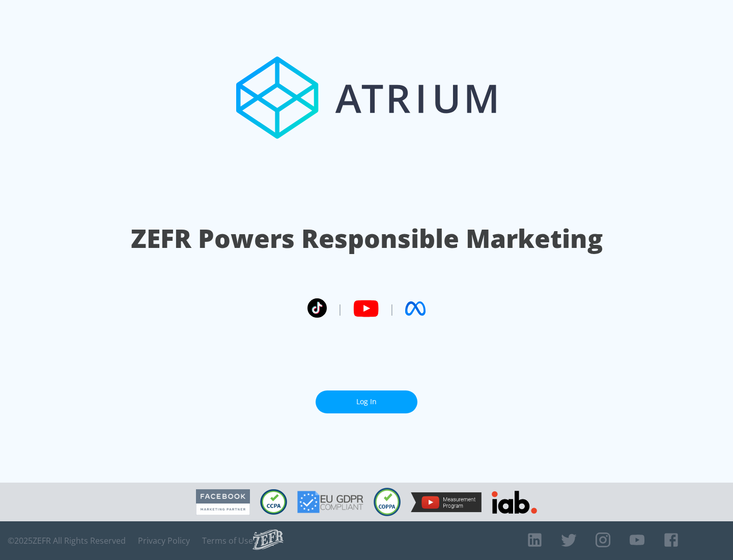  What do you see at coordinates (366, 238) in the screenshot?
I see `h1: ZEFR Powers Responsible Marketing` at bounding box center [366, 238].